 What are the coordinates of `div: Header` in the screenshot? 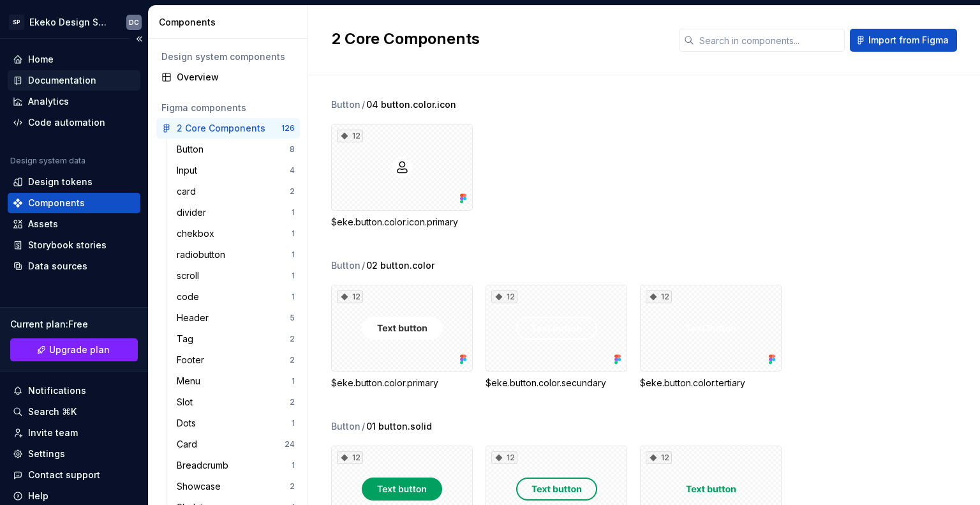 It's located at (195, 318).